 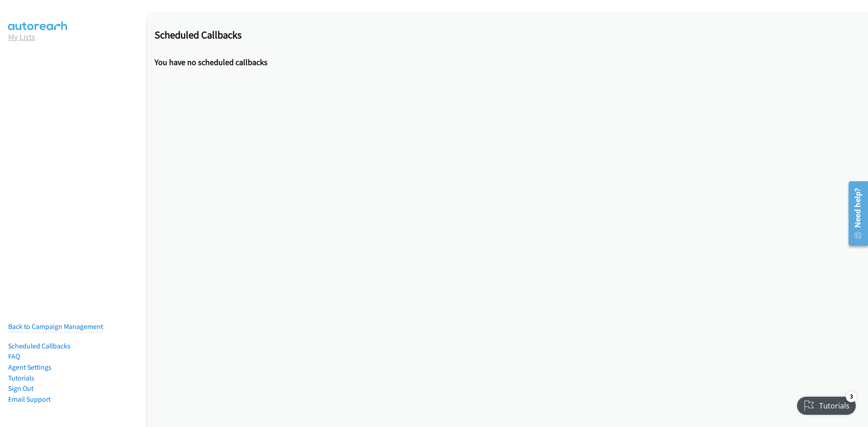 What do you see at coordinates (512, 35) in the screenshot?
I see `h1: Scheduled Callbacks` at bounding box center [512, 35].